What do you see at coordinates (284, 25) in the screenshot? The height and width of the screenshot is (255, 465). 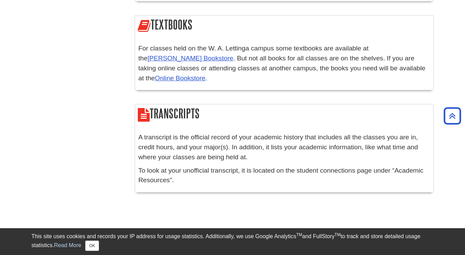 I see `h2: Textbooks` at bounding box center [284, 25].